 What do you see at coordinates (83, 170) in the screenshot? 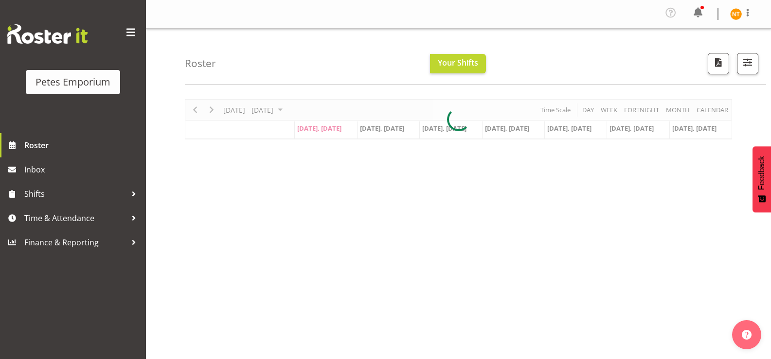
I see `span: Inbox` at bounding box center [83, 170].